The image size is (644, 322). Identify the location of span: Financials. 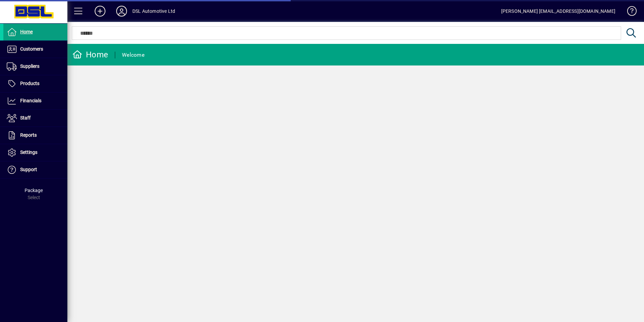
(31, 100).